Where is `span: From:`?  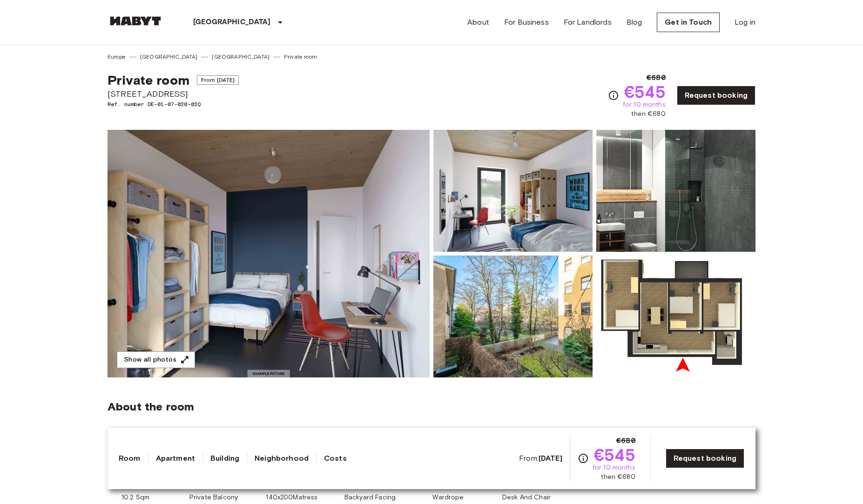 span: From: is located at coordinates (540, 458).